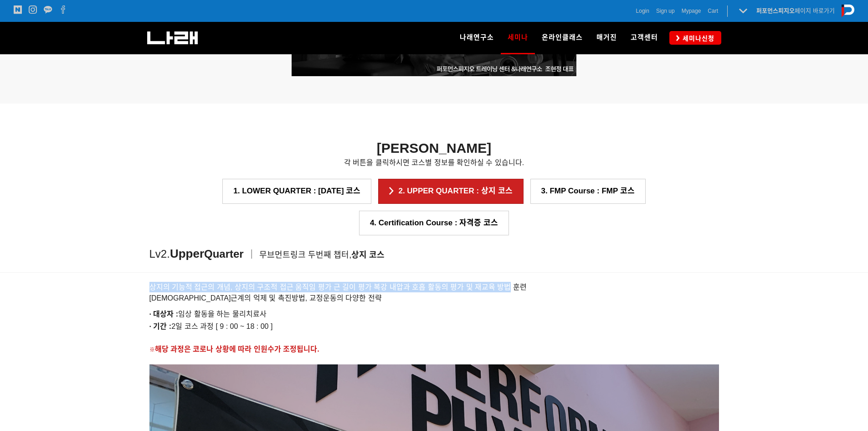 The width and height of the screenshot is (868, 431). Describe the element at coordinates (665, 11) in the screenshot. I see `a: Sign up` at that location.